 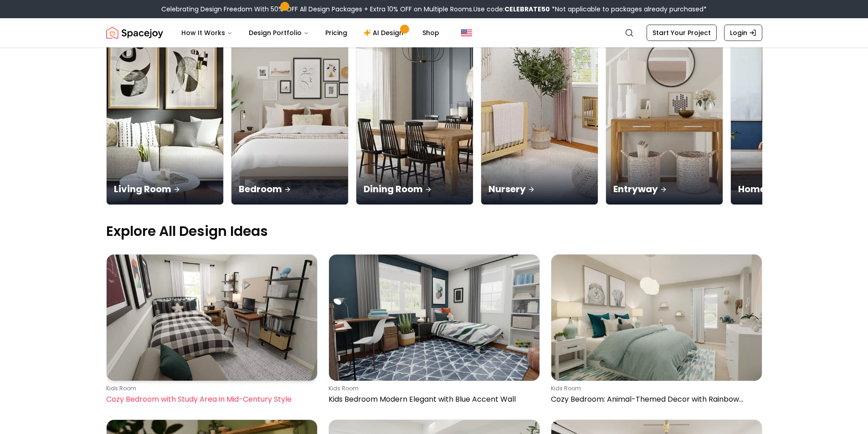 I want to click on img: United States, so click(x=467, y=33).